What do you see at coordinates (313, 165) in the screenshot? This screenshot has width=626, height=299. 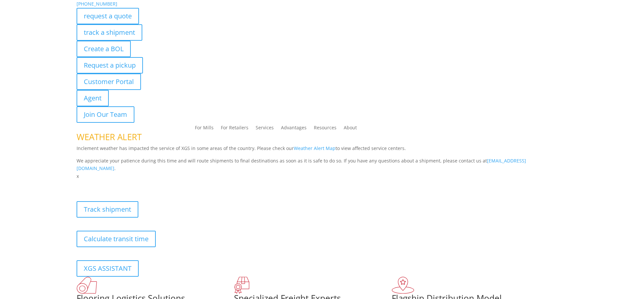 I see `p: We appreciate your patience during this time and will route shipments to final destinations as so...` at bounding box center [313, 165].